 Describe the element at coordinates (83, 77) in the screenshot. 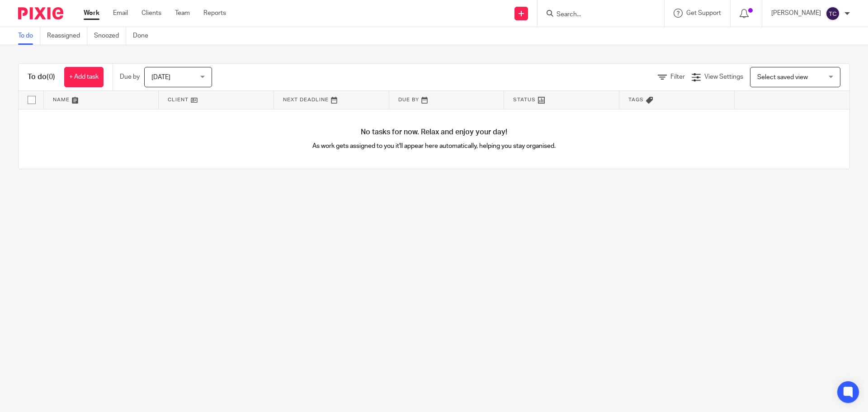

I see `a: + Add task` at that location.